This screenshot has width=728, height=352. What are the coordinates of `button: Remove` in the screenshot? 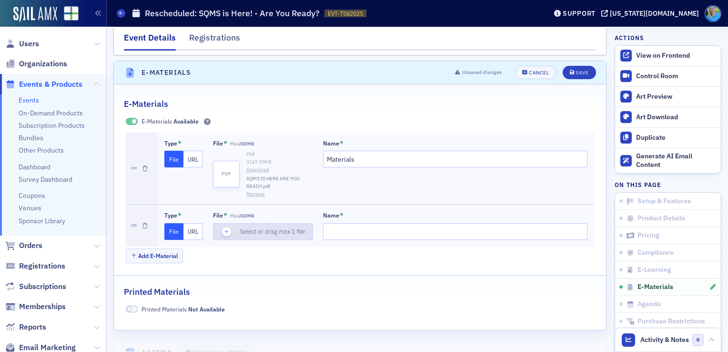 It's located at (255, 194).